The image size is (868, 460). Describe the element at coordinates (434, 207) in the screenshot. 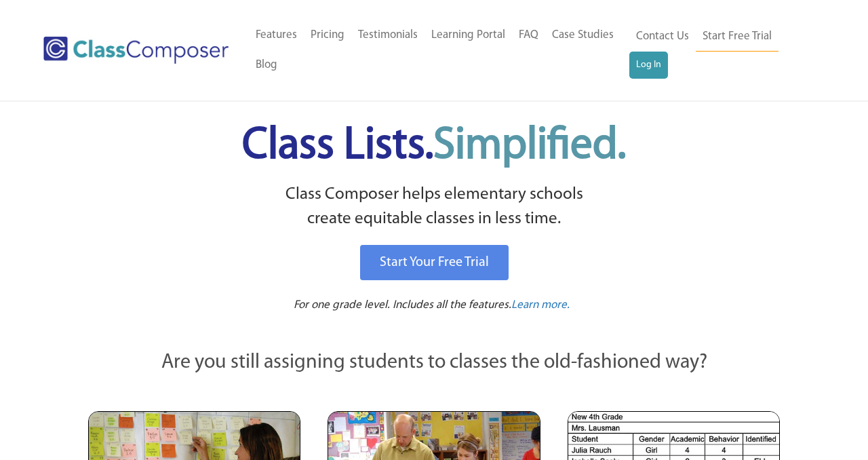

I see `p: Class Composer helps elementary schools create equitable classes in less time.` at that location.